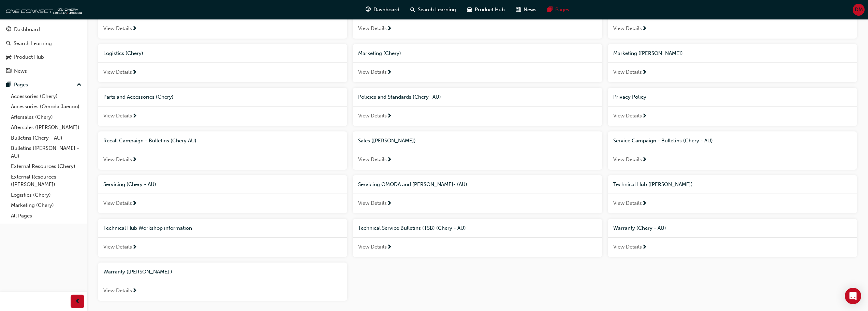 Image resolution: width=868 pixels, height=311 pixels. What do you see at coordinates (732, 238) in the screenshot?
I see `a: Warranty (Chery - AU)View Details` at bounding box center [732, 238].